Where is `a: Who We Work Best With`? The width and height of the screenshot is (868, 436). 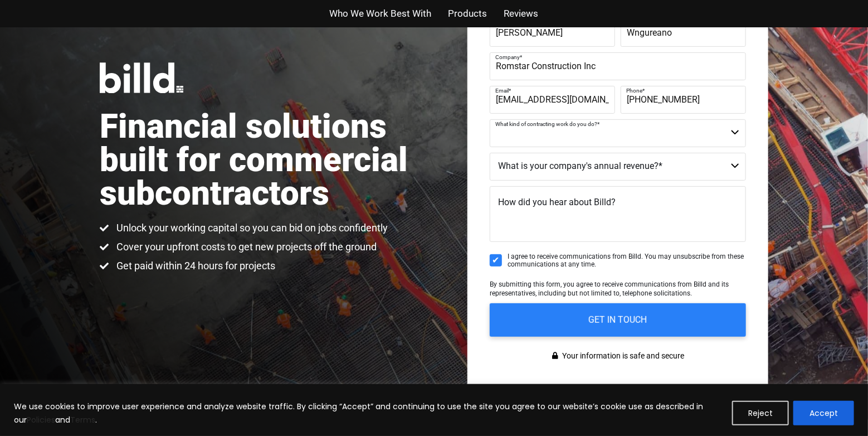 a: Who We Work Best With is located at coordinates (380, 13).